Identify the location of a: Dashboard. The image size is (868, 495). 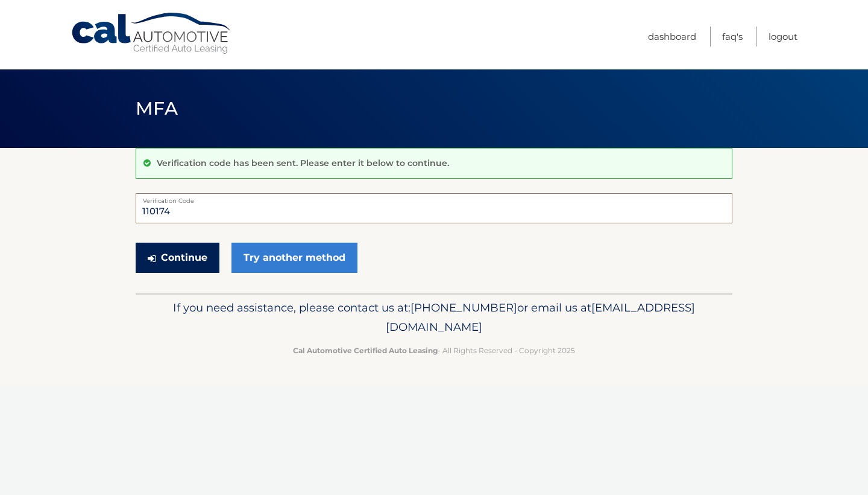
(672, 36).